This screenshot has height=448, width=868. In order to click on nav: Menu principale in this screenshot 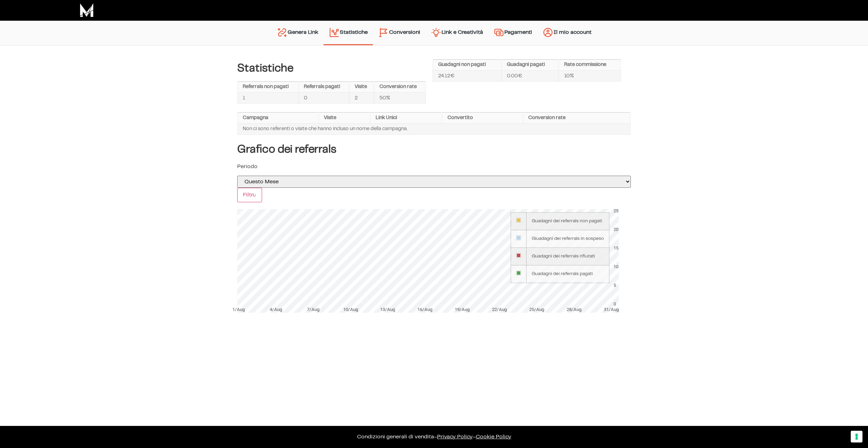, I will do `click(434, 33)`.